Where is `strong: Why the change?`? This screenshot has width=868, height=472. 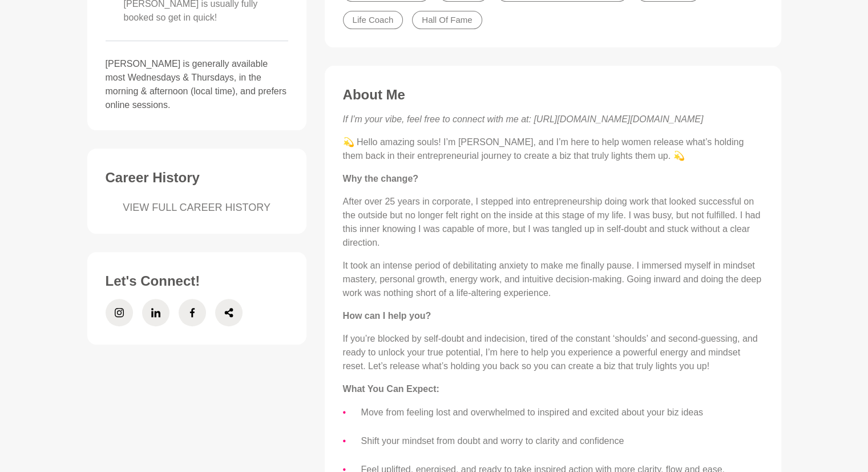
strong: Why the change? is located at coordinates (381, 178).